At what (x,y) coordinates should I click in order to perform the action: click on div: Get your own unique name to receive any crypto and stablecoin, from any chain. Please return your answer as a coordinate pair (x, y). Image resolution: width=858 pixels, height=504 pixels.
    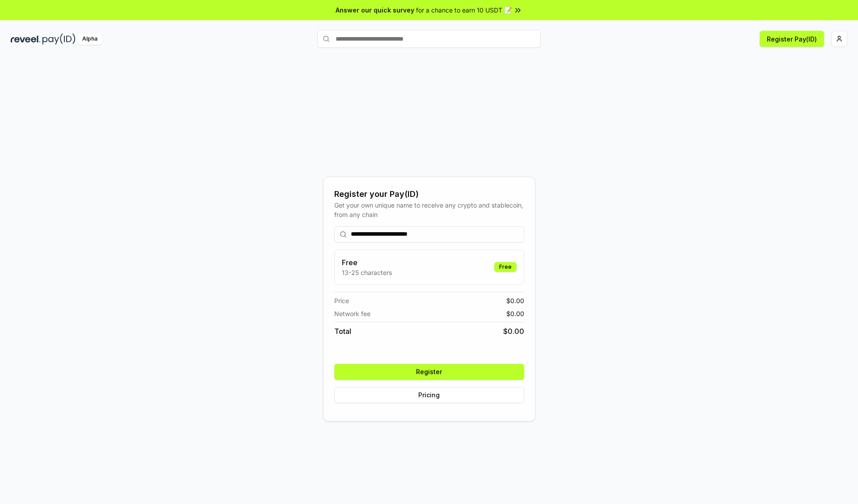
    Looking at the image, I should click on (429, 210).